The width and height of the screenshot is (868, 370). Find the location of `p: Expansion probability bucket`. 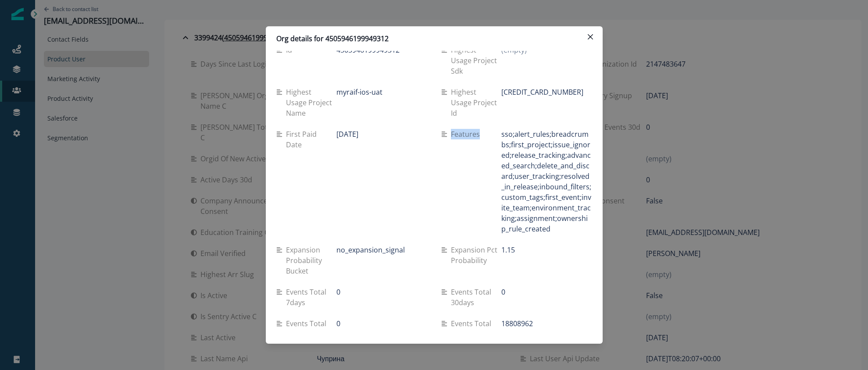

p: Expansion probability bucket is located at coordinates (311, 260).